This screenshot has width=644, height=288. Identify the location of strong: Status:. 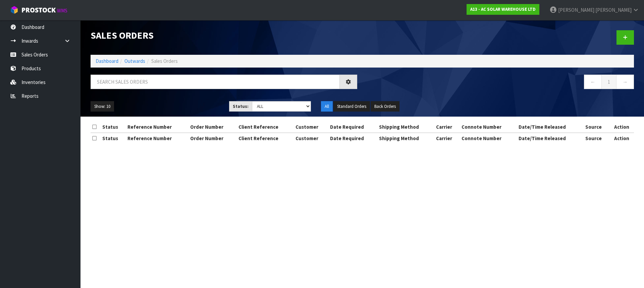
(241, 106).